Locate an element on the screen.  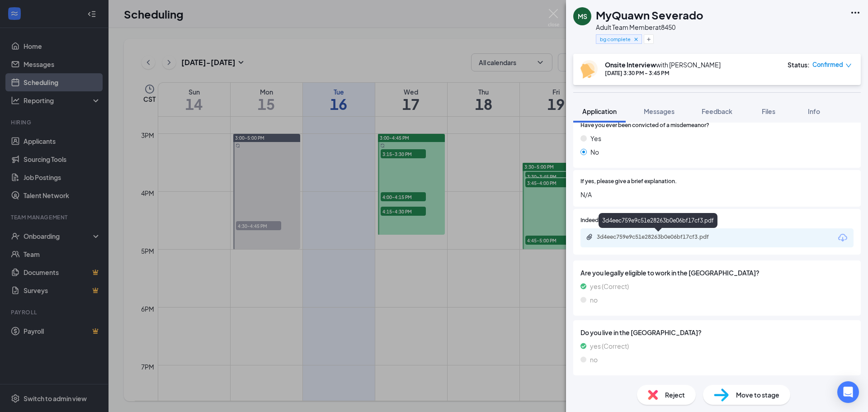
svg: Plus is located at coordinates (649, 39).